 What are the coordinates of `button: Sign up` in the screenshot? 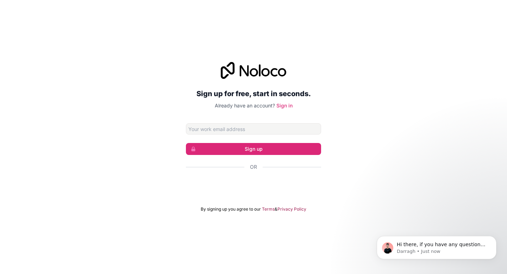 It's located at (254, 149).